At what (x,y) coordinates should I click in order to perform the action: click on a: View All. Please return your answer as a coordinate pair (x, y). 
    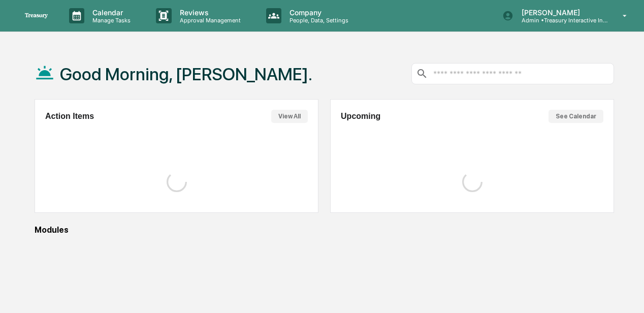
    Looking at the image, I should click on (289, 116).